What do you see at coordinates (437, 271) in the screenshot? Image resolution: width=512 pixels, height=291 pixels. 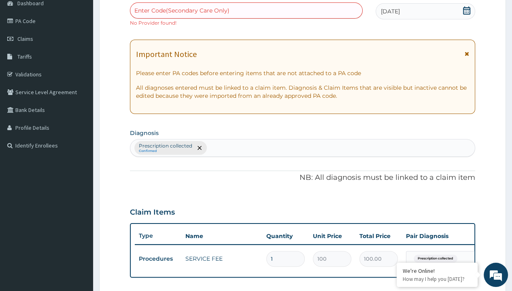 I see `div: We're Online!` at bounding box center [437, 271].